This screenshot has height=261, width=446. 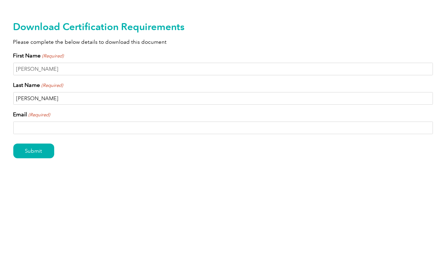 I want to click on h2: Download Certification Requirements, so click(x=223, y=27).